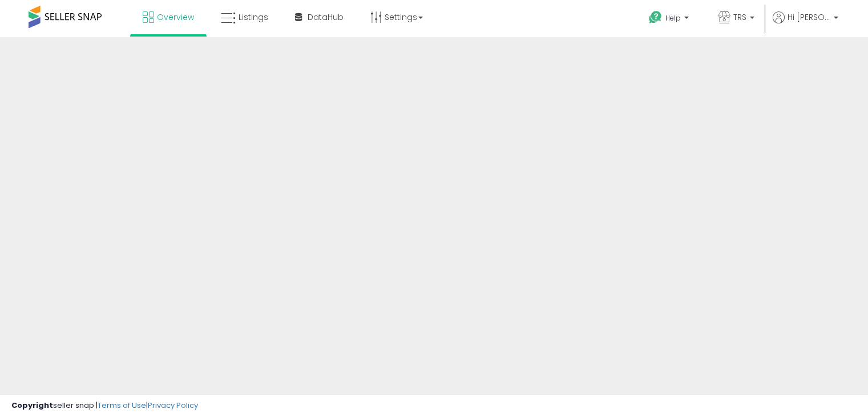  I want to click on i: Get Help, so click(655, 17).